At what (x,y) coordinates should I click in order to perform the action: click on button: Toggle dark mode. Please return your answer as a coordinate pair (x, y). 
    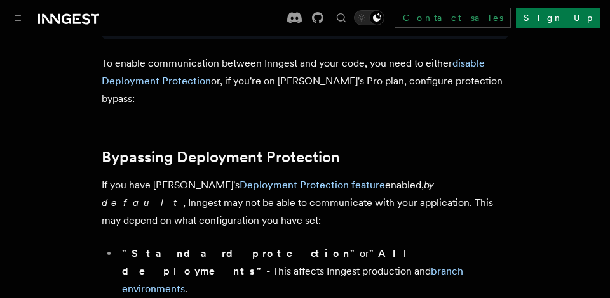
    Looking at the image, I should click on (369, 18).